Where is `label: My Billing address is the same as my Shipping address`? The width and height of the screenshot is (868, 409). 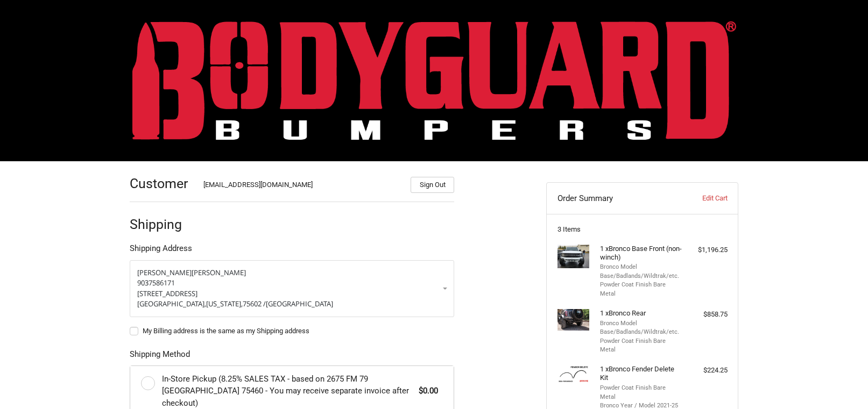 label: My Billing address is the same as my Shipping address is located at coordinates (292, 331).